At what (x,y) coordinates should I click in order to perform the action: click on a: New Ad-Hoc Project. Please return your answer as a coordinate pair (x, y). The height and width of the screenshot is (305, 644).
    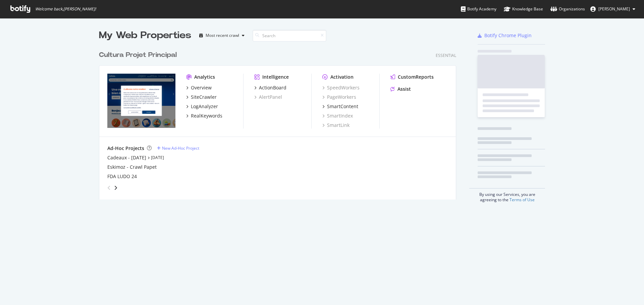
    Looking at the image, I should click on (178, 148).